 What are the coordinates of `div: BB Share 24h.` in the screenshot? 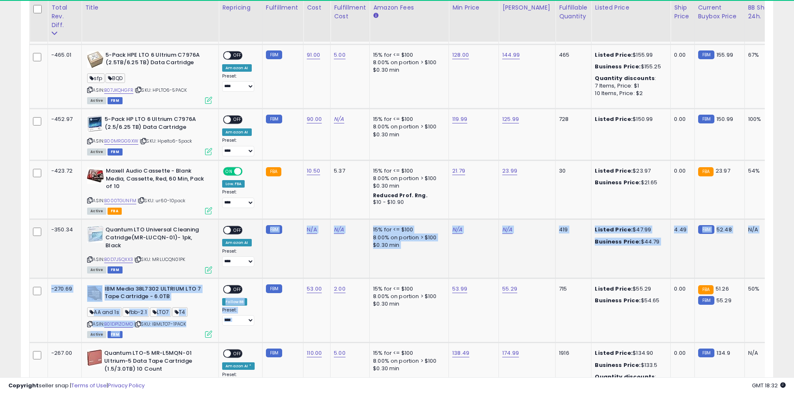 It's located at (764, 12).